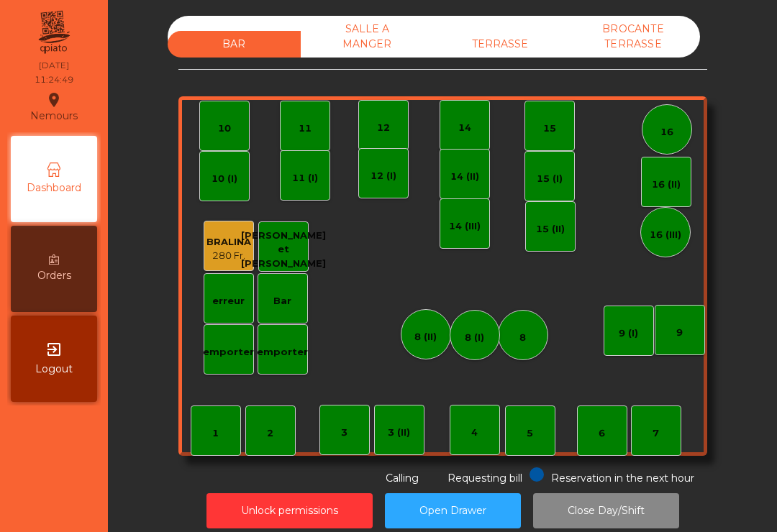 Image resolution: width=777 pixels, height=532 pixels. Describe the element at coordinates (679, 333) in the screenshot. I see `div: 9` at that location.